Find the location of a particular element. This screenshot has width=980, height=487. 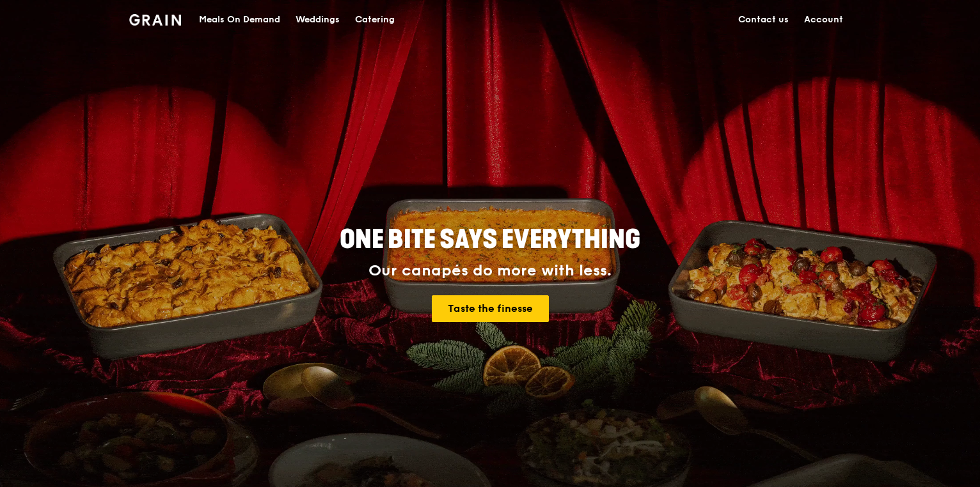

div: Our canapés do more with less. is located at coordinates (490, 271).